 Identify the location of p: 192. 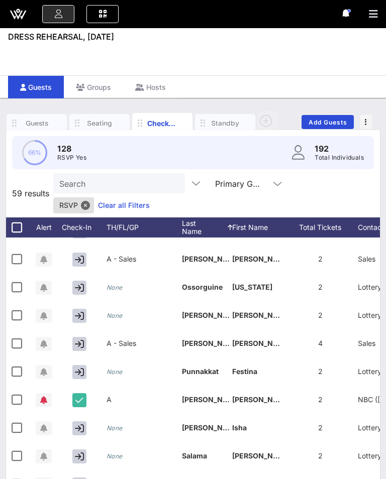
(339, 149).